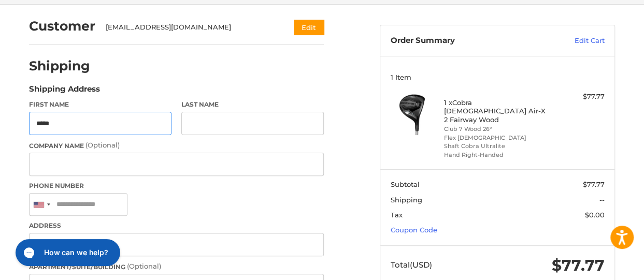 This screenshot has height=280, width=644. Describe the element at coordinates (176, 267) in the screenshot. I see `label: Apartment/Suite/Building` at that location.